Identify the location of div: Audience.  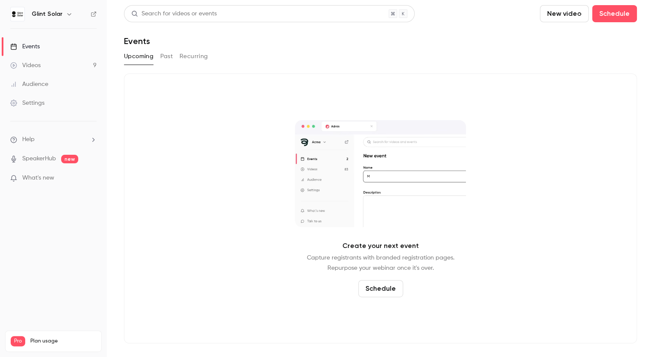
(29, 84).